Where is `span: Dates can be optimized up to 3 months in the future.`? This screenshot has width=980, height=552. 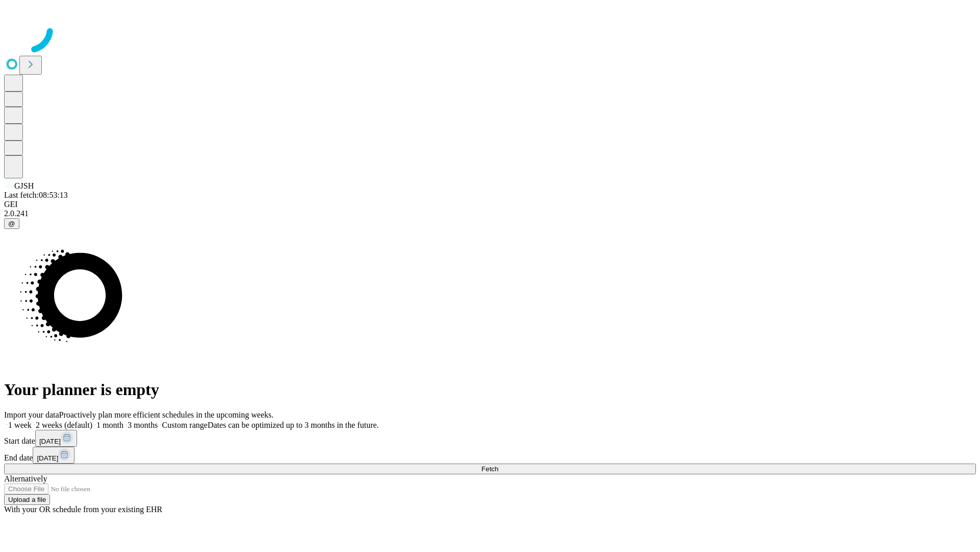
span: Dates can be optimized up to 3 months in the future. is located at coordinates (293, 424).